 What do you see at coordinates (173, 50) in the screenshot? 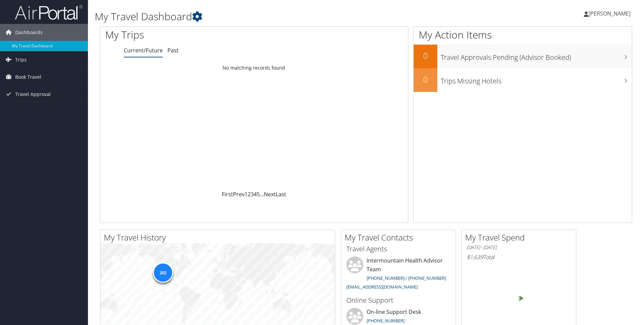
I see `a: Past` at bounding box center [173, 50].